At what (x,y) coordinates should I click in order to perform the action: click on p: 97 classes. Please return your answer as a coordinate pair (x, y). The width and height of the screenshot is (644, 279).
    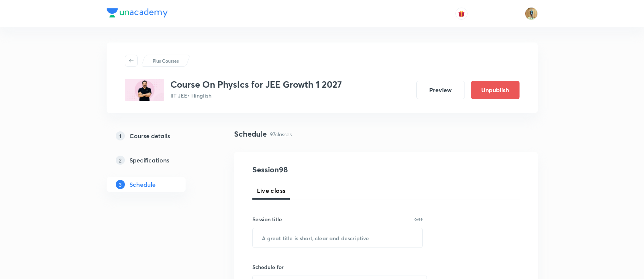
    Looking at the image, I should click on (281, 134).